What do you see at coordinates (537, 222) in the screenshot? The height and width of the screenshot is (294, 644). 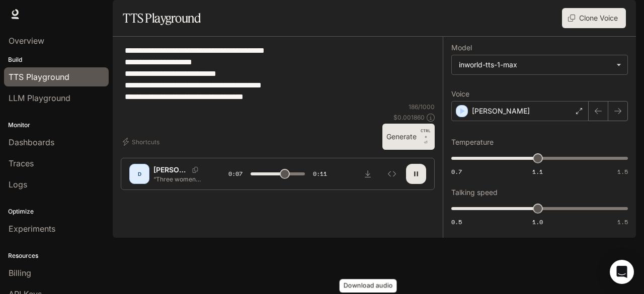 I see `span: 1.0` at bounding box center [537, 222].